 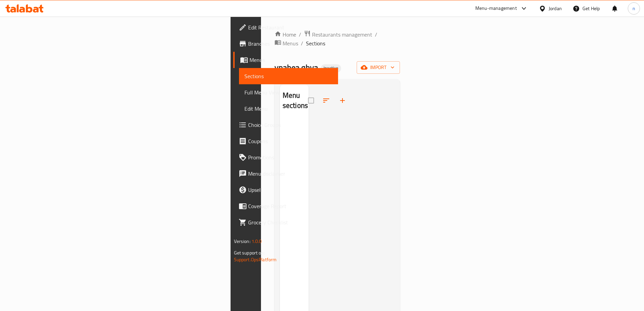 I want to click on a: Menu disclaimer, so click(x=286, y=174).